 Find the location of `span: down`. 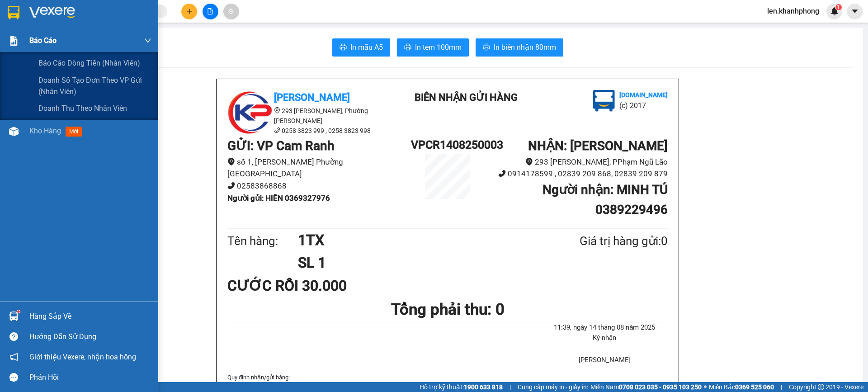

span: down is located at coordinates (148, 41).